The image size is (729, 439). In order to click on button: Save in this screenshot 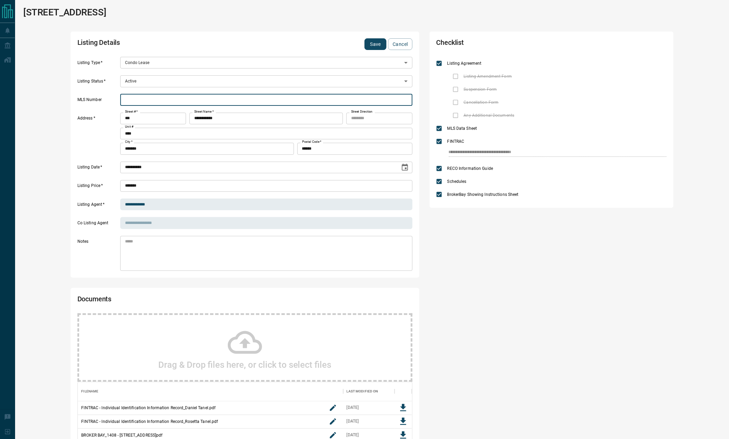, I will do `click(375, 44)`.